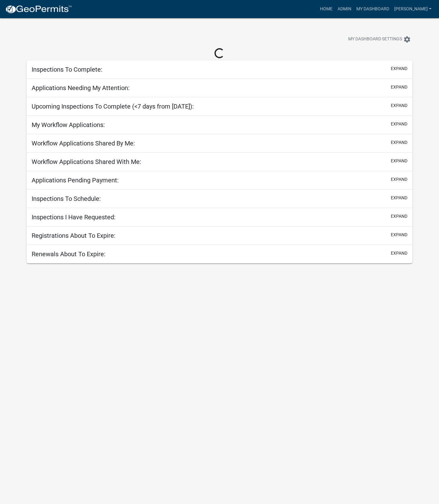 This screenshot has height=504, width=439. What do you see at coordinates (75, 180) in the screenshot?
I see `h5: Applications Pending Payment:` at bounding box center [75, 180].